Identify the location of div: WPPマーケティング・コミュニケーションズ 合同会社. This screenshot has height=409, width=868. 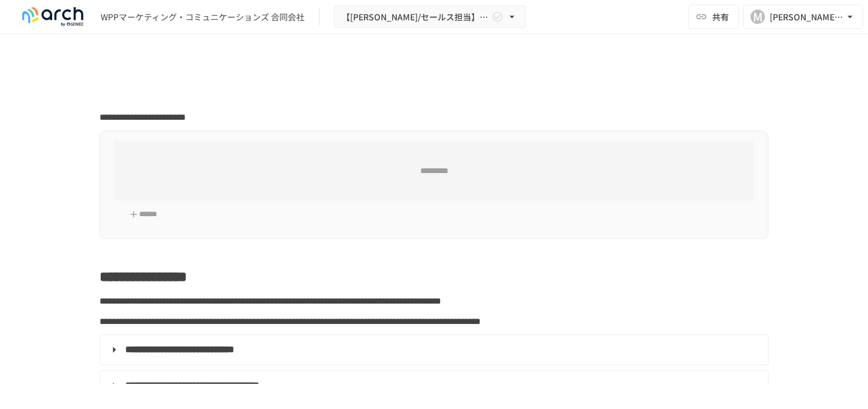
(203, 16).